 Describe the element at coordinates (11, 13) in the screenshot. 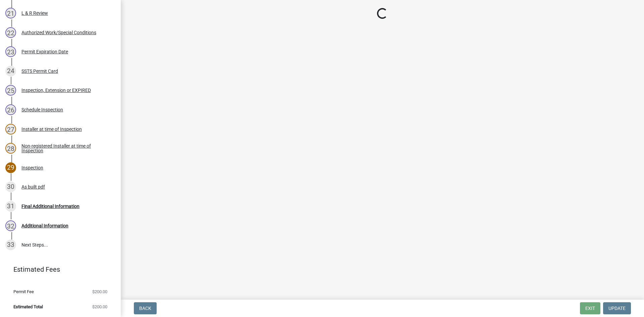

I see `div: 21` at that location.